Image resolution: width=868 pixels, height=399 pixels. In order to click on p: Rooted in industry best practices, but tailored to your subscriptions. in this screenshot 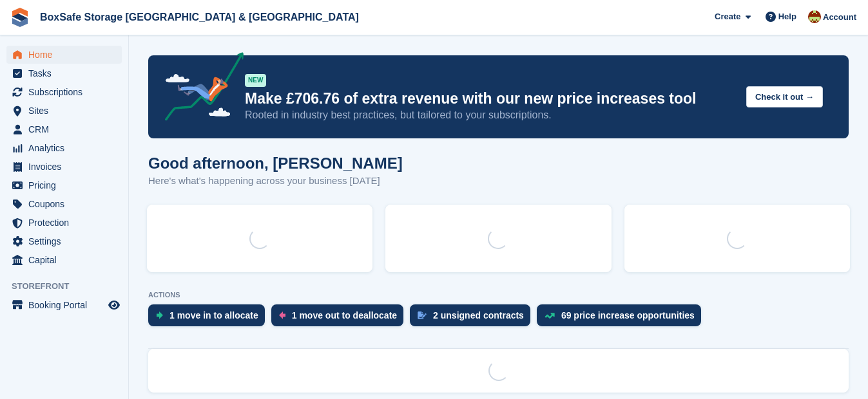, I will do `click(490, 115)`.